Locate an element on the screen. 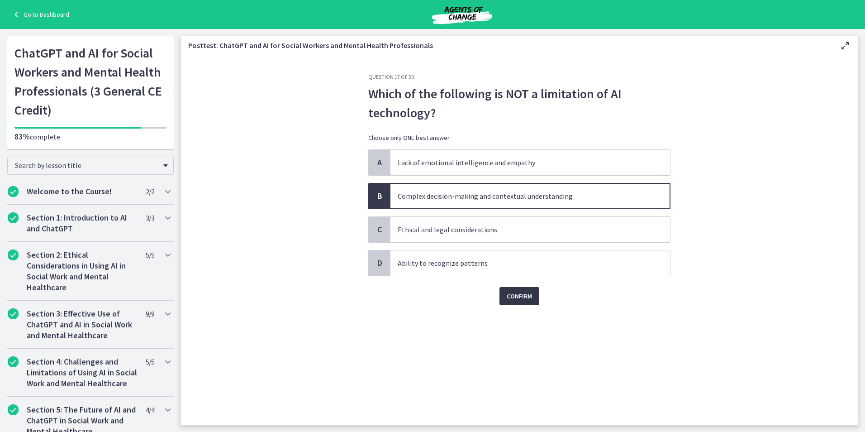  span: Confirm is located at coordinates (519, 296).